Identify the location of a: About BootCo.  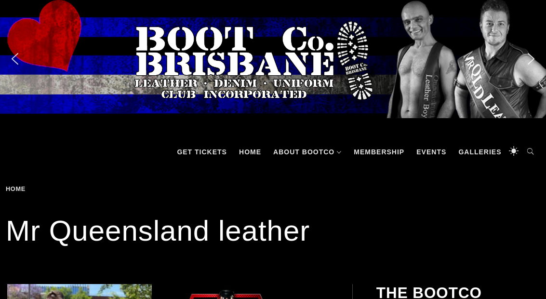
(307, 152).